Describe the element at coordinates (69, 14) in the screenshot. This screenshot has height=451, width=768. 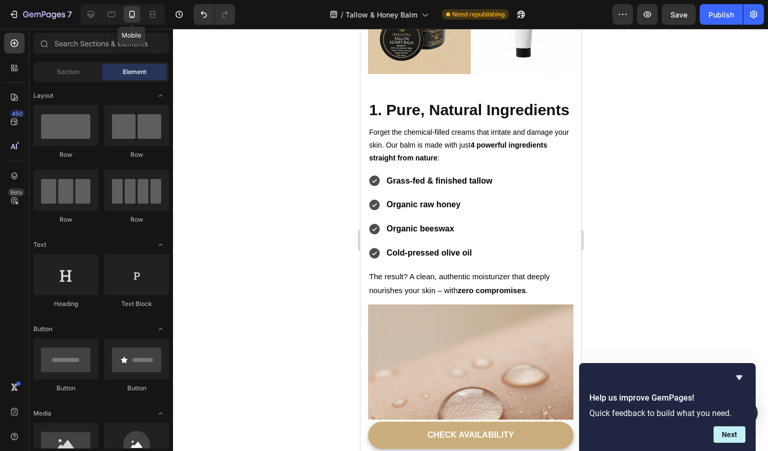
I see `p: 7` at that location.